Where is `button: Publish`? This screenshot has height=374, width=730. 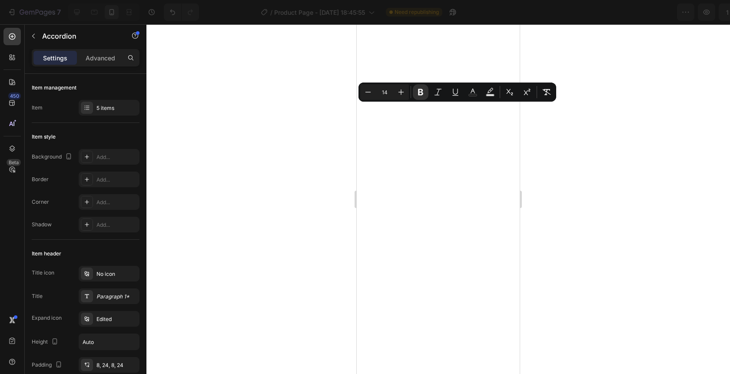 button: Publish is located at coordinates (690, 12).